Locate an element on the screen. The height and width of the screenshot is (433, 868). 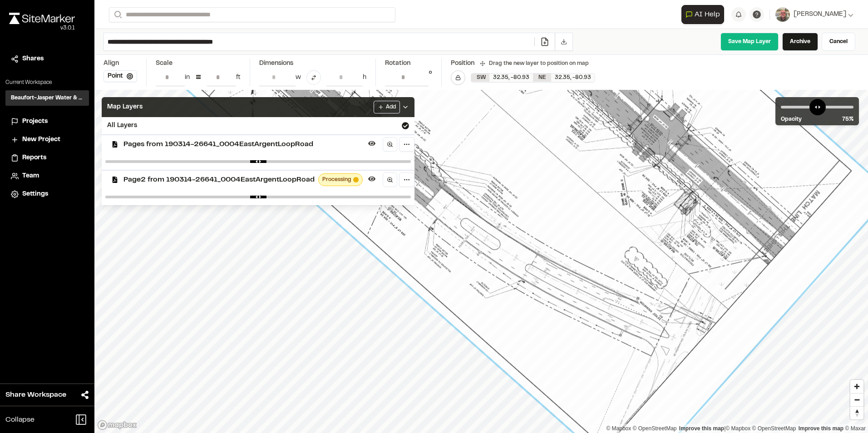
span: Map Layers is located at coordinates (125, 107).